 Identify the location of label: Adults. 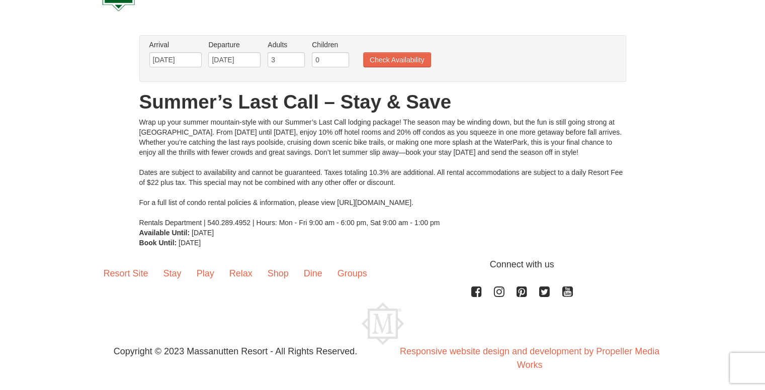
(286, 45).